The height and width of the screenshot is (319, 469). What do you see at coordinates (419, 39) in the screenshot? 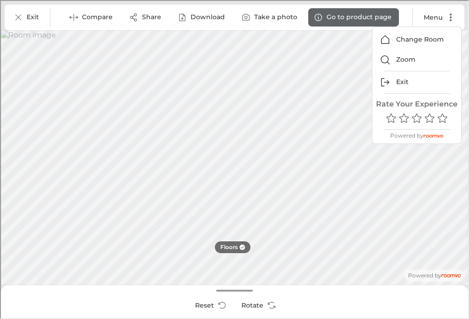
I see `p: Change Room` at bounding box center [419, 39].